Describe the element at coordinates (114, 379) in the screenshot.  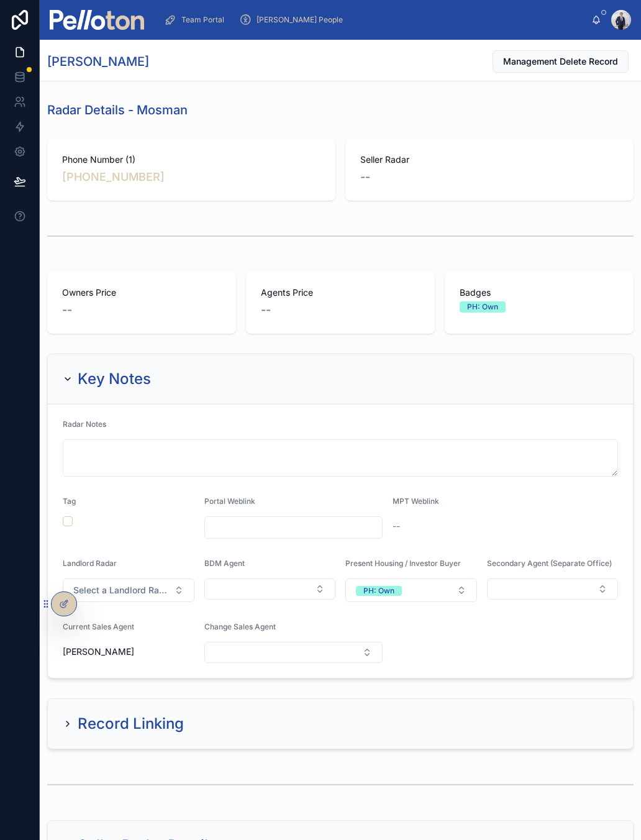
I see `h2: Key Notes` at that location.